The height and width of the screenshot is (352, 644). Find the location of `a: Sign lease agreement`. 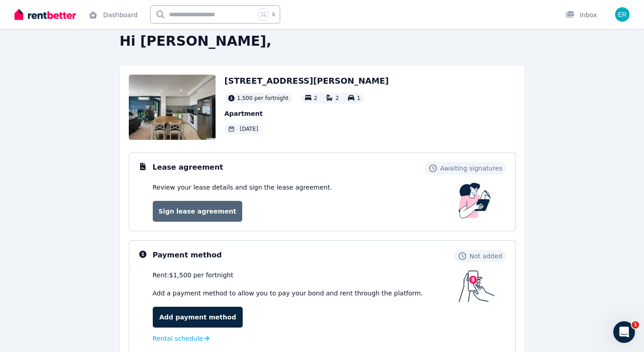

a: Sign lease agreement is located at coordinates (197, 212).